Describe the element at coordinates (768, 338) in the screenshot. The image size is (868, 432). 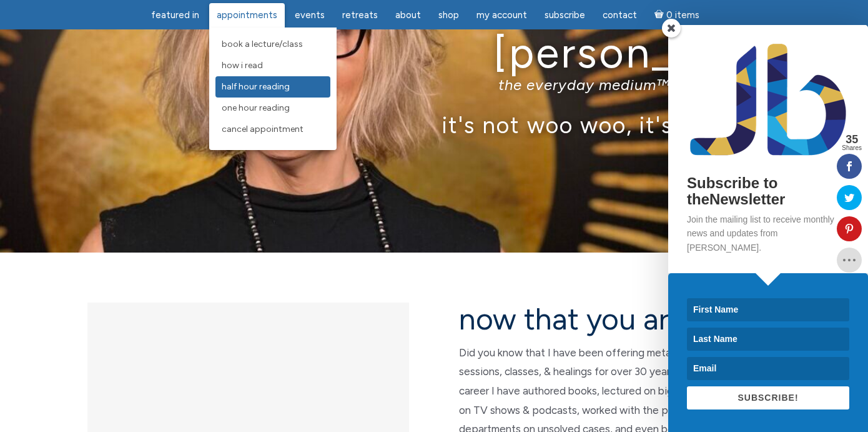
I see `input: Last Name` at that location.